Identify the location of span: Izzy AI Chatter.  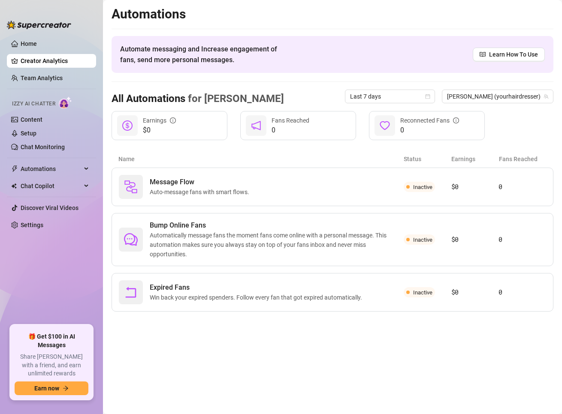
(33, 104).